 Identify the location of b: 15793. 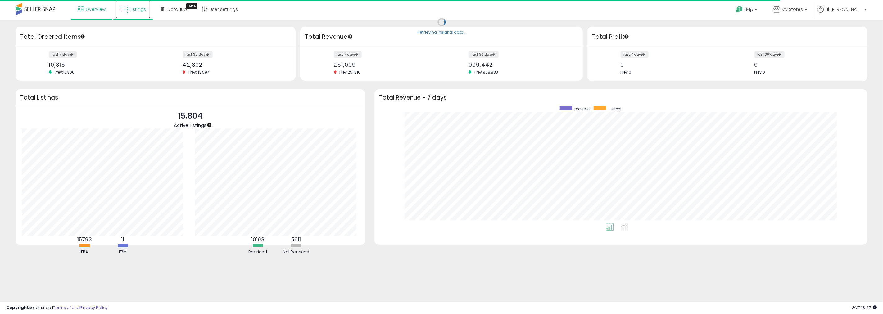
(84, 240).